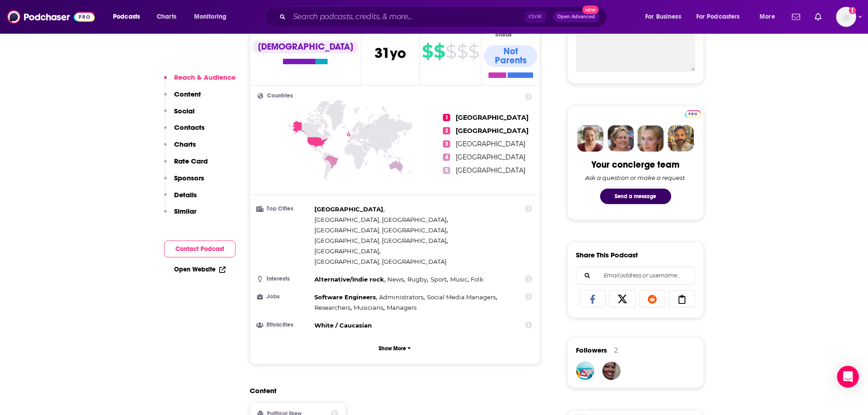 The width and height of the screenshot is (868, 415). Describe the element at coordinates (636, 196) in the screenshot. I see `button: Send a message` at that location.